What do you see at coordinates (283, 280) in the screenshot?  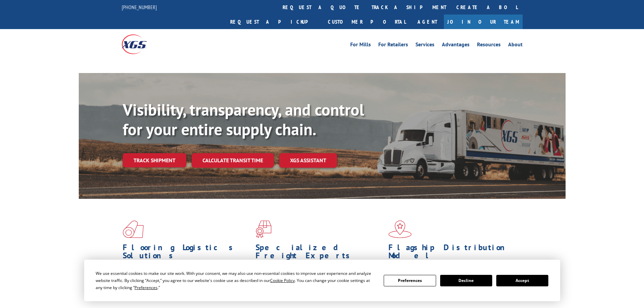 I see `span: Cookie Policy` at bounding box center [283, 280].